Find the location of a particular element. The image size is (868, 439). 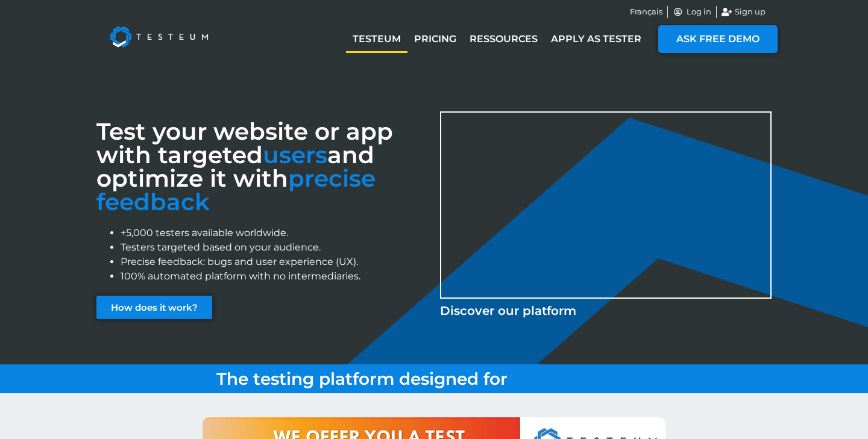

a: Apply as tester is located at coordinates (596, 39).